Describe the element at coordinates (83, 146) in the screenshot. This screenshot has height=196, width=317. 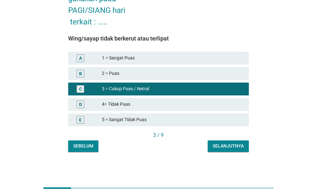
I see `div: Sebelum` at that location.